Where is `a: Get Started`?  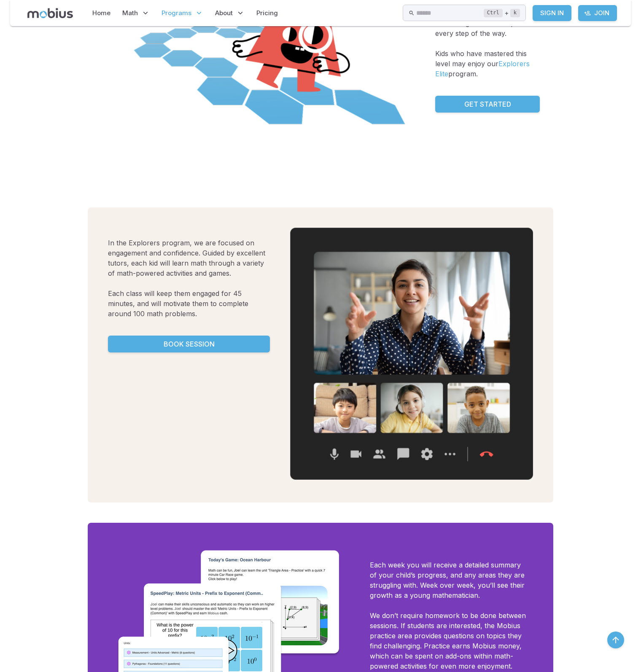
a: Get Started is located at coordinates (488, 105).